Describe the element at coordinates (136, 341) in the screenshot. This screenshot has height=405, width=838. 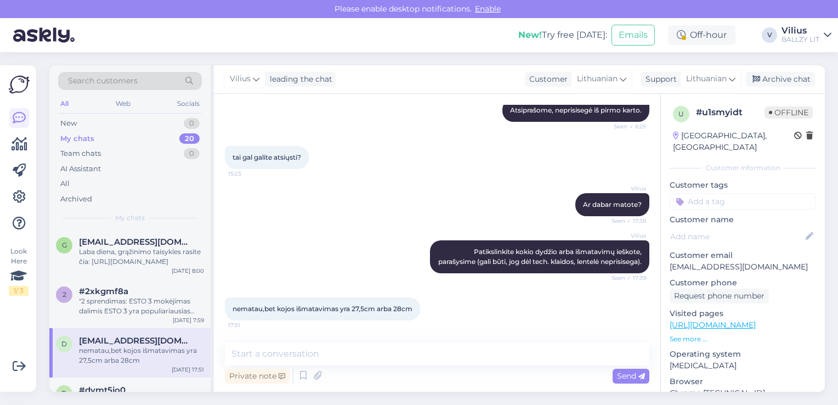
I see `span: deimanciukas1981@gmail.com` at that location.